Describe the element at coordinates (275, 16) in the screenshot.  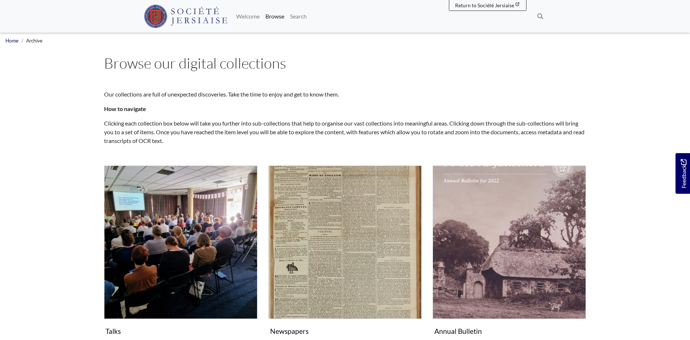
I see `a: Browse` at that location.